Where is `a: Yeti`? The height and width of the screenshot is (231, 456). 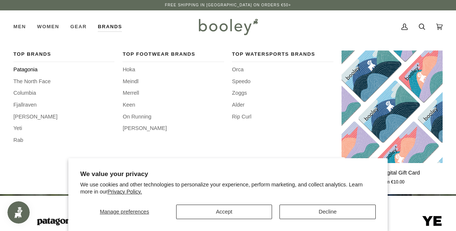 a: Yeti is located at coordinates (64, 128).